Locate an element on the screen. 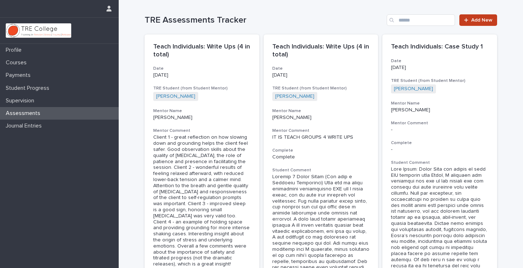 Image resolution: width=523 pixels, height=268 pixels. p: Profile is located at coordinates (15, 50).